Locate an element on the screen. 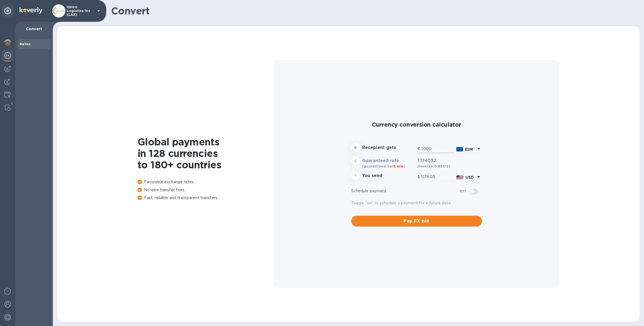 The height and width of the screenshot is (326, 644). b: Off is located at coordinates (463, 191).